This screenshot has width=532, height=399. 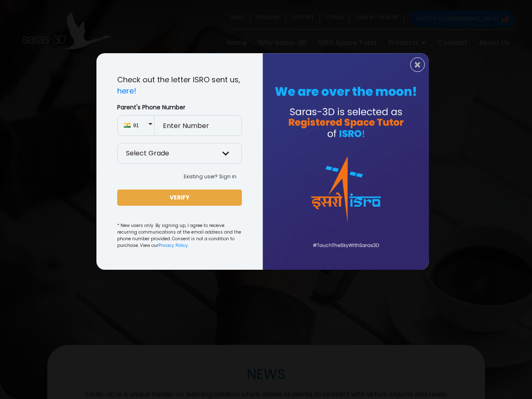 I want to click on input: Enter Number, so click(x=198, y=126).